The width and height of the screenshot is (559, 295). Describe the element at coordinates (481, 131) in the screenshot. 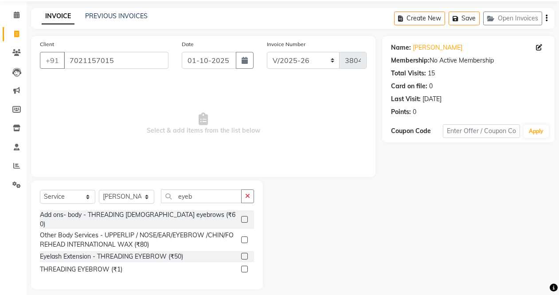

I see `input: Enter Offer / Coupon Code` at that location.